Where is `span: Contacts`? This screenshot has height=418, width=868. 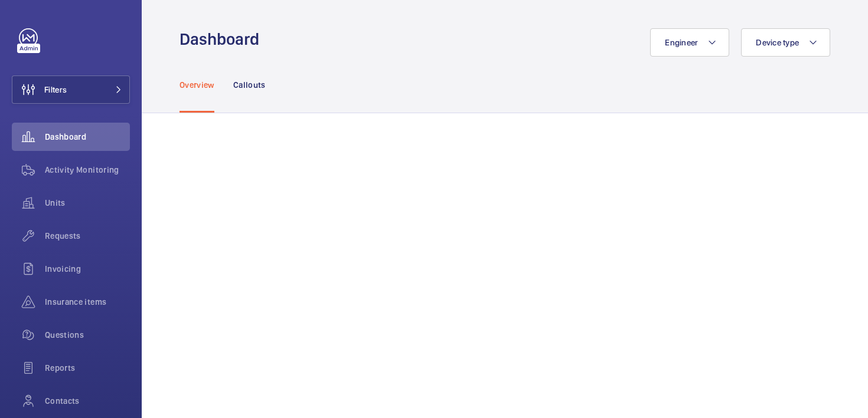 span: Contacts is located at coordinates (87, 401).